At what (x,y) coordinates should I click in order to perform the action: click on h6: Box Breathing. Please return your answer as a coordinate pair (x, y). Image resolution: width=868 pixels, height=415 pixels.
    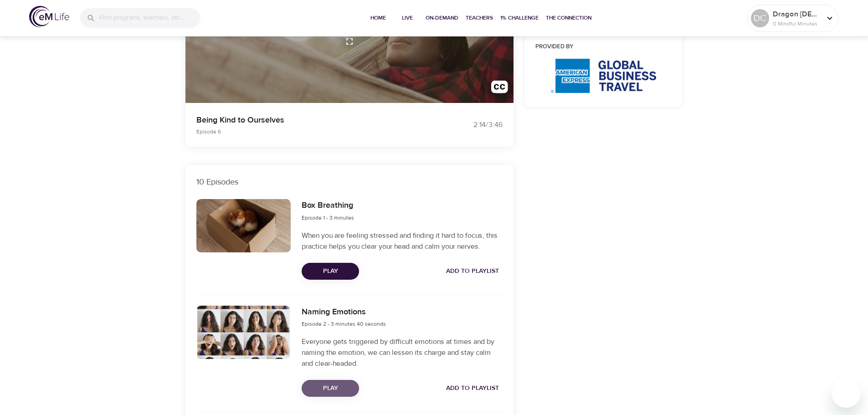
    Looking at the image, I should click on (328, 206).